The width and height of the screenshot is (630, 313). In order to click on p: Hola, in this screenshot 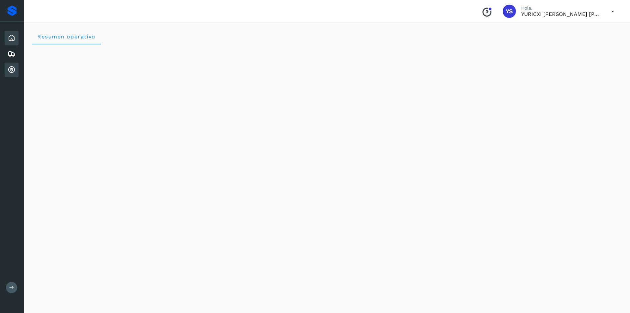, I will do `click(561, 8)`.